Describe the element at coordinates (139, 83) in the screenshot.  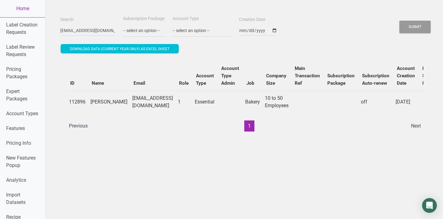
I see `b: Email` at that location.